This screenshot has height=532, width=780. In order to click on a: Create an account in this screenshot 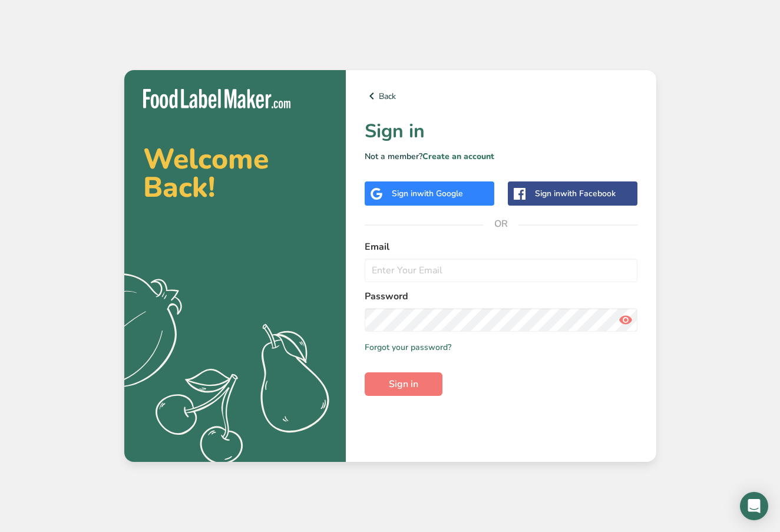, I will do `click(459, 156)`.